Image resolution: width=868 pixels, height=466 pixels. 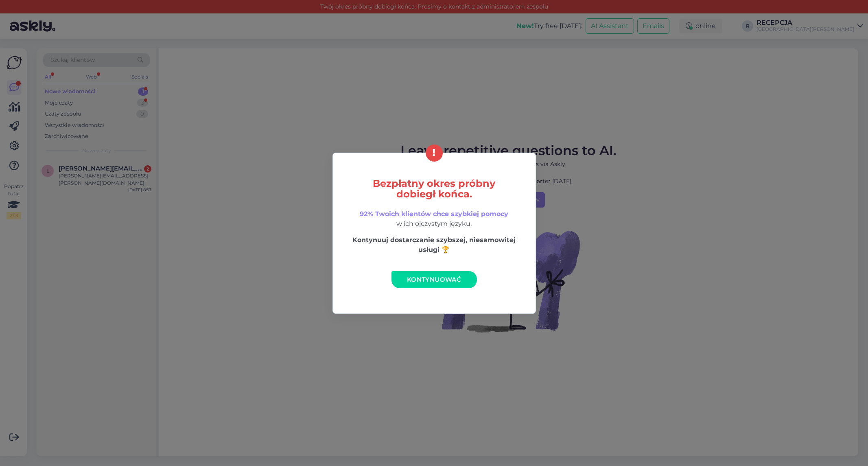 I want to click on p: w ich ojczystym języku., so click(x=434, y=219).